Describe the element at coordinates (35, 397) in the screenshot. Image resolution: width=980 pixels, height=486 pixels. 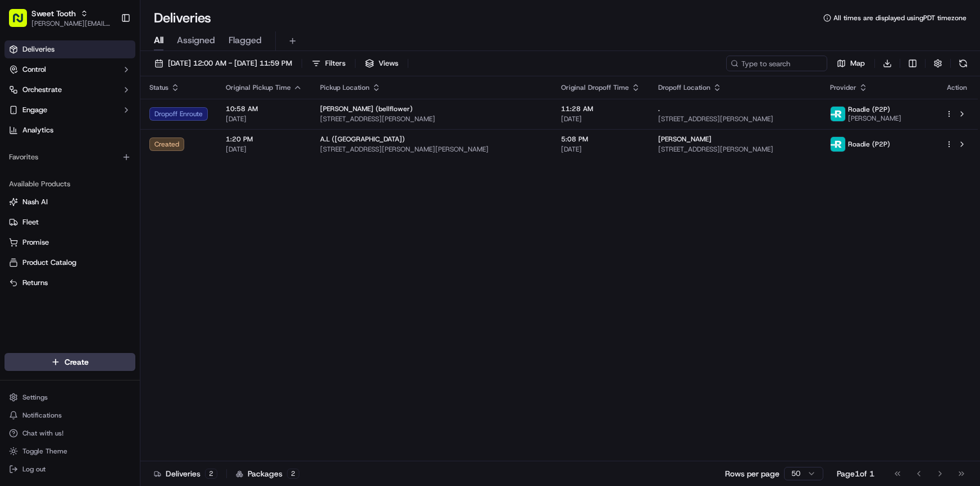
I see `span: Settings` at that location.